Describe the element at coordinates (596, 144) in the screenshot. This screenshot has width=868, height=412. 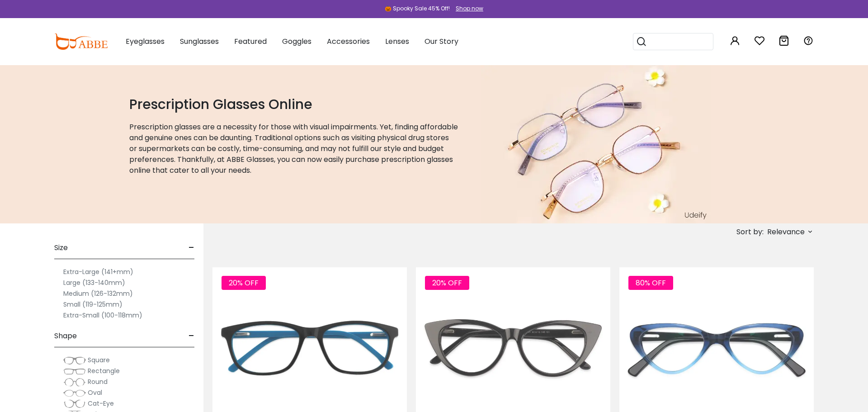
I see `img: prescription glasses online` at that location.